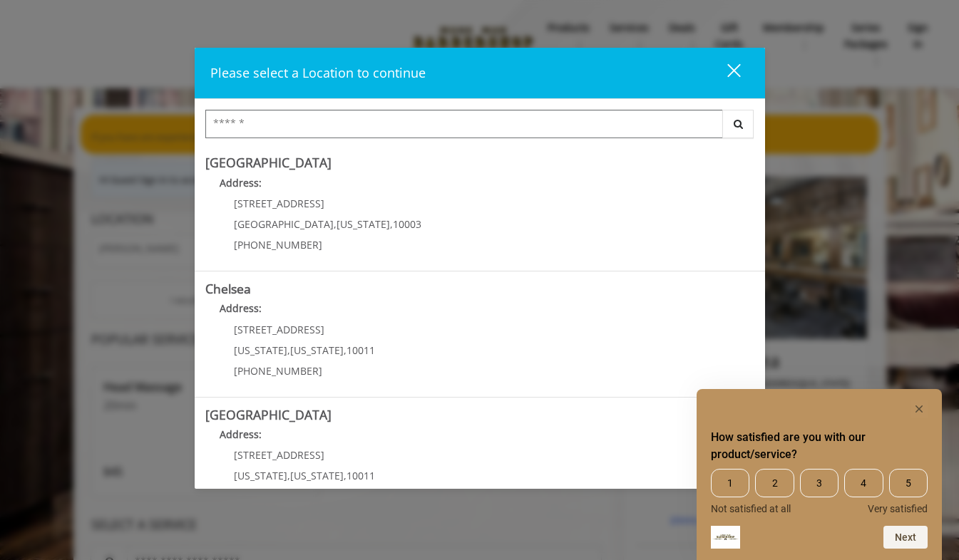 This screenshot has width=959, height=560. Describe the element at coordinates (906, 538) in the screenshot. I see `button: Next question` at that location.